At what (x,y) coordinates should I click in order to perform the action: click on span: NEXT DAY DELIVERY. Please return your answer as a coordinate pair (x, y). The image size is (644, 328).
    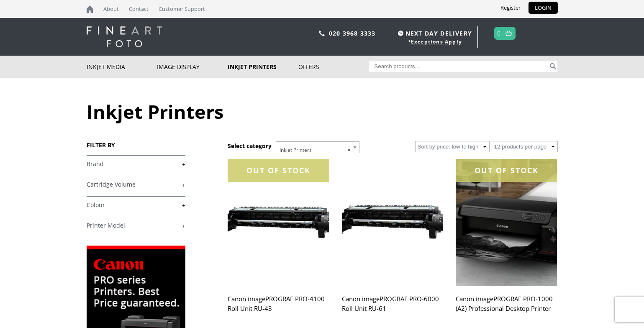
    Looking at the image, I should click on (434, 33).